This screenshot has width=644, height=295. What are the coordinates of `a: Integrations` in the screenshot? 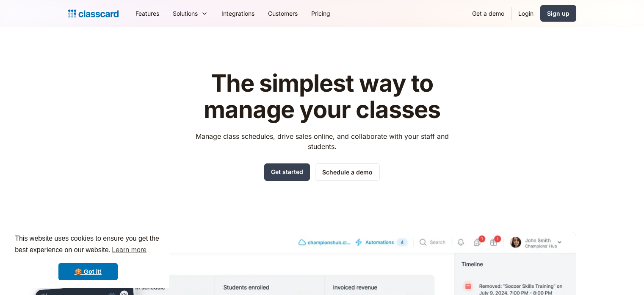 It's located at (238, 13).